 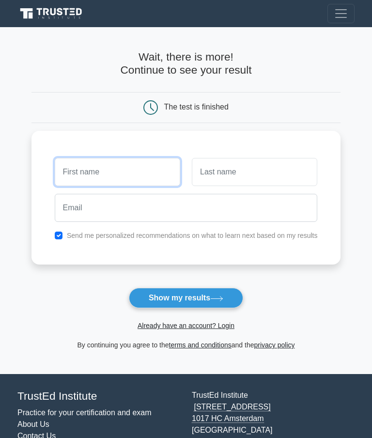 I want to click on label: Send me personalized recommendations on what to learn next based on my results, so click(x=192, y=235).